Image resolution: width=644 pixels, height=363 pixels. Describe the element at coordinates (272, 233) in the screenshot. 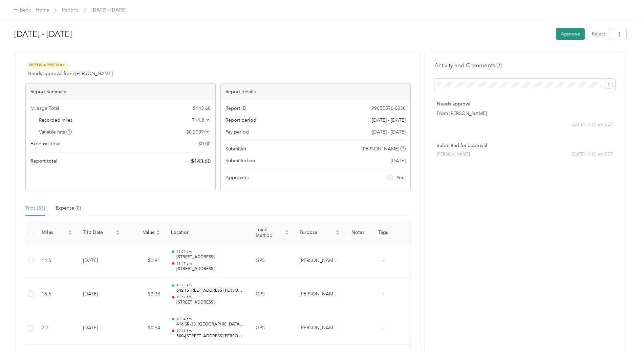

I see `th: Track Method` at that location.